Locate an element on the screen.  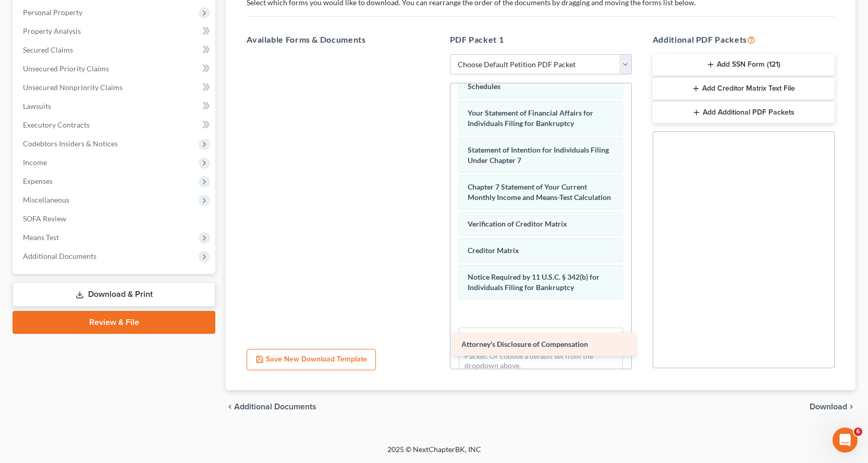
a: Executory Contracts is located at coordinates (115, 125).